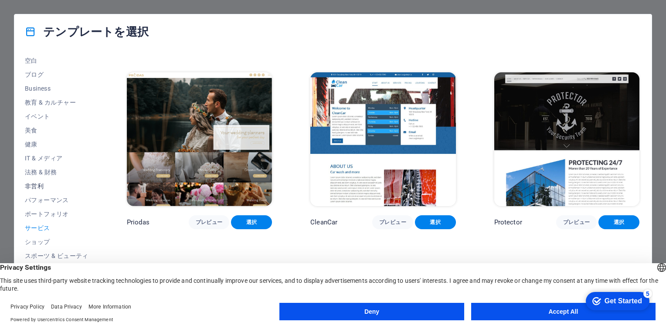 This screenshot has height=329, width=666. What do you see at coordinates (87, 32) in the screenshot?
I see `h4: テンプレートを選択` at bounding box center [87, 32].